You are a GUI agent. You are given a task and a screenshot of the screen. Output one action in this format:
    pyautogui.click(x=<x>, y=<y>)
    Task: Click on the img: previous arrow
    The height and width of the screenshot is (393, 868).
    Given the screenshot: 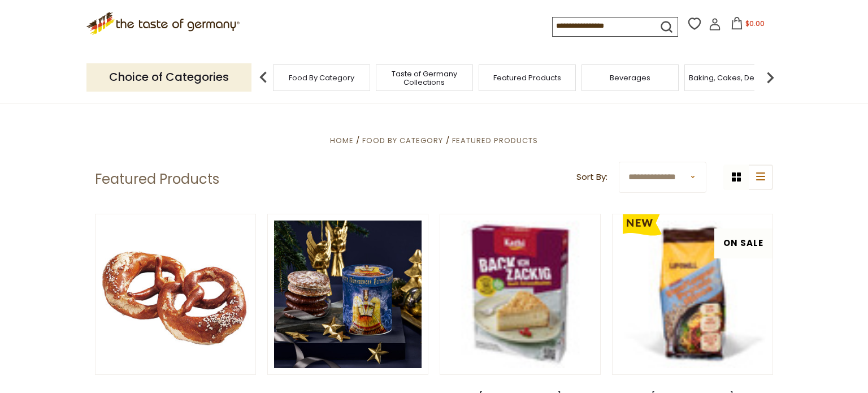 What is the action you would take?
    pyautogui.click(x=263, y=77)
    